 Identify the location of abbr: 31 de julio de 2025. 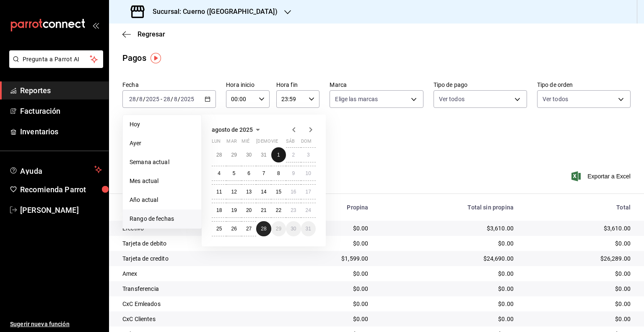
(263, 155).